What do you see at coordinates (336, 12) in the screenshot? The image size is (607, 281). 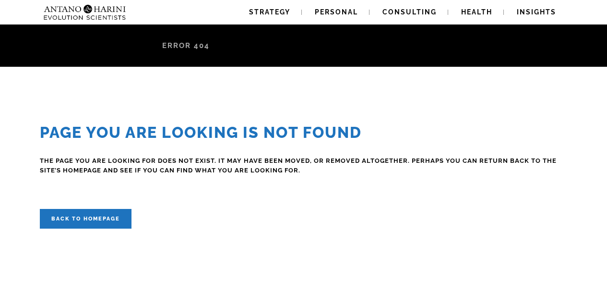 I see `span: Personal` at bounding box center [336, 12].